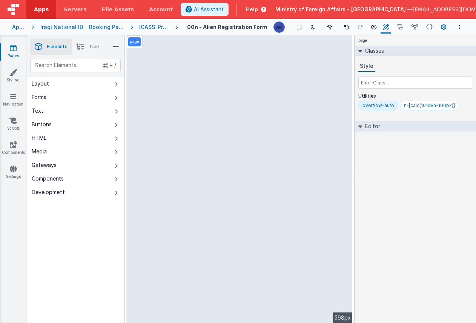  Describe the element at coordinates (75, 192) in the screenshot. I see `button: Development` at that location.